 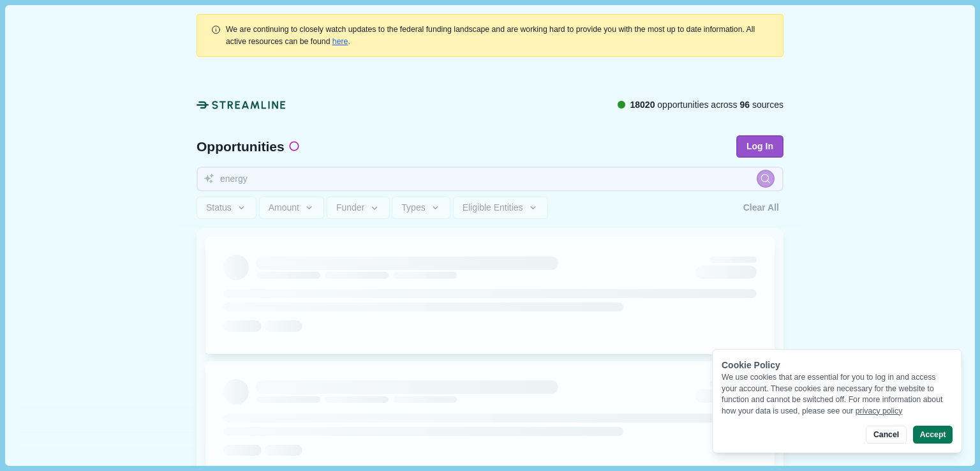 I want to click on button: Status, so click(x=226, y=208).